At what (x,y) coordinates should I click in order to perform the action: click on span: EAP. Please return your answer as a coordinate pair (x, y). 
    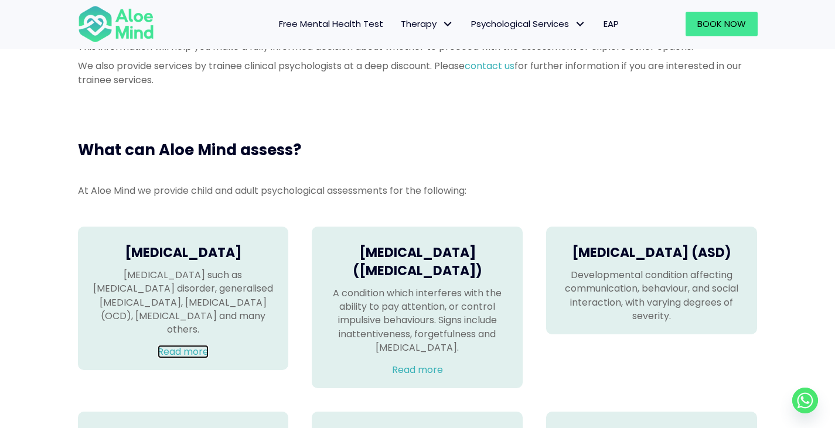
    Looking at the image, I should click on (611, 23).